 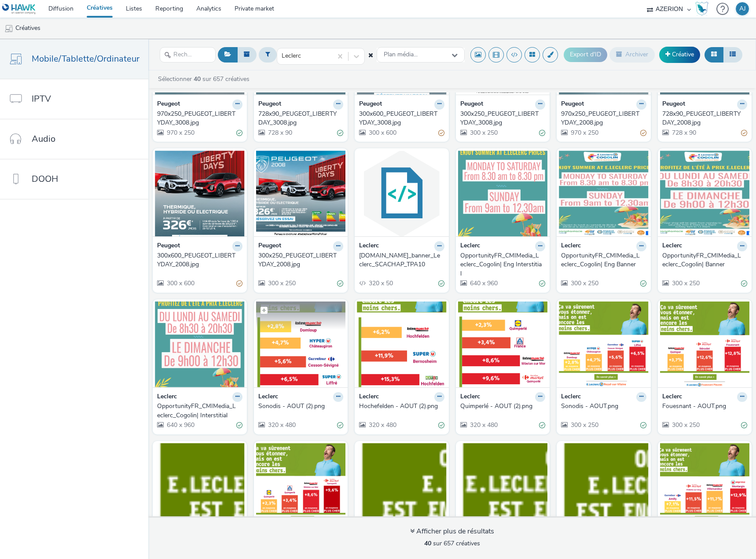 I want to click on img: undefined Logo, so click(x=19, y=9).